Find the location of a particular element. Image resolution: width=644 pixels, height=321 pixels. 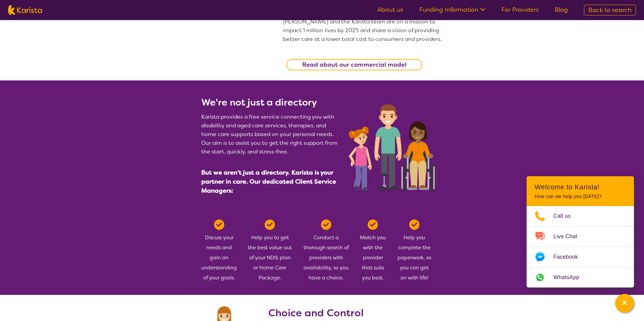

a: Web link opens in a new tab. is located at coordinates (581, 277).